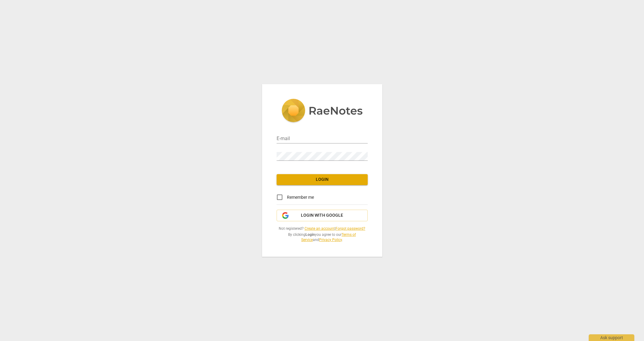  What do you see at coordinates (350, 228) in the screenshot?
I see `a: Forgot password?` at bounding box center [350, 228].